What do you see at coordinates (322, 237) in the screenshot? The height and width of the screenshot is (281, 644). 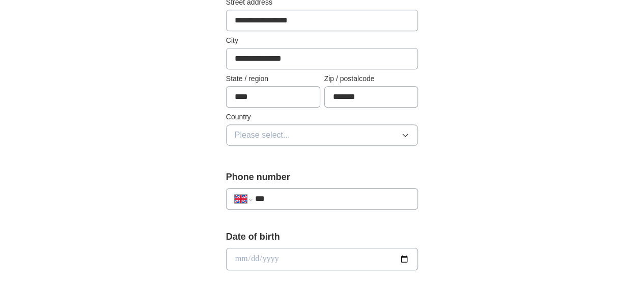 I see `label: Date of birth` at bounding box center [322, 237].